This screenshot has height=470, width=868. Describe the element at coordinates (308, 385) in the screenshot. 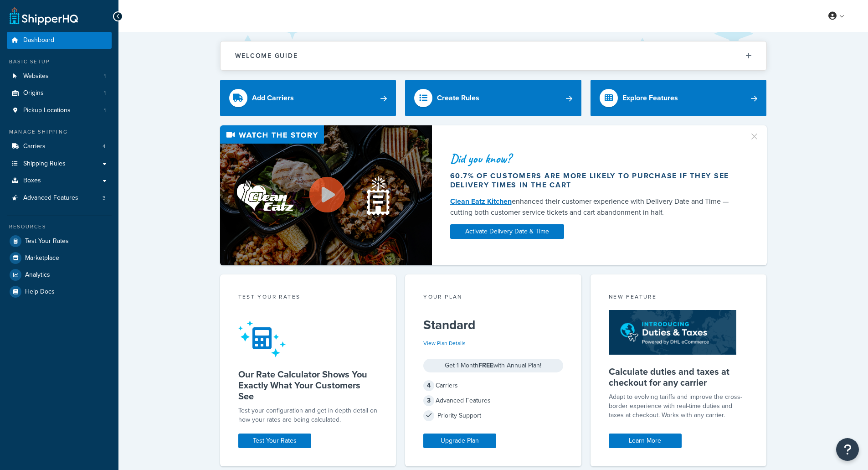

I see `h5: Our Rate Calculator Shows You Exactly What Your Customers See` at that location.